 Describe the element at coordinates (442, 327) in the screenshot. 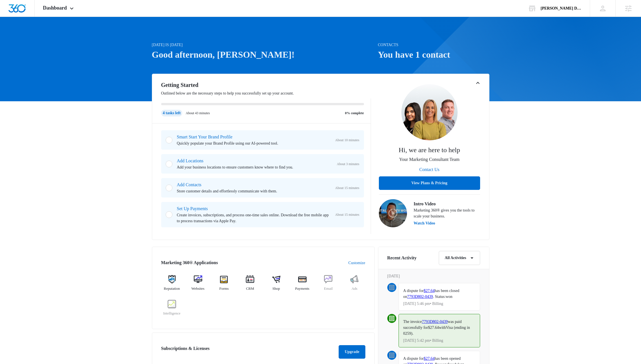

I see `span: with` at that location.